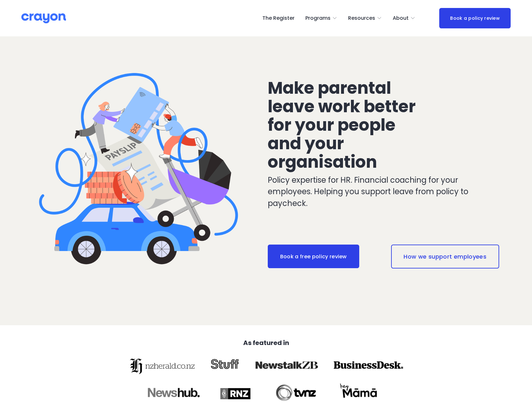  What do you see at coordinates (313, 257) in the screenshot?
I see `a: Book a free policy review` at bounding box center [313, 257].